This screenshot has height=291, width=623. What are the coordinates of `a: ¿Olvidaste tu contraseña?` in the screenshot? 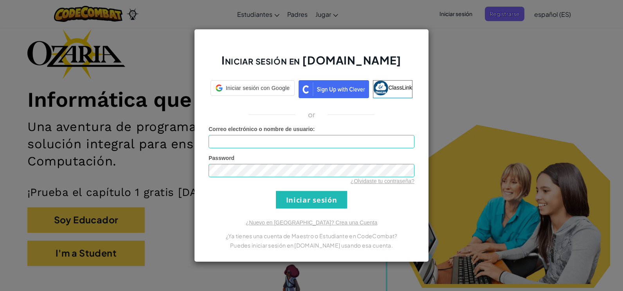 It's located at (382, 181).